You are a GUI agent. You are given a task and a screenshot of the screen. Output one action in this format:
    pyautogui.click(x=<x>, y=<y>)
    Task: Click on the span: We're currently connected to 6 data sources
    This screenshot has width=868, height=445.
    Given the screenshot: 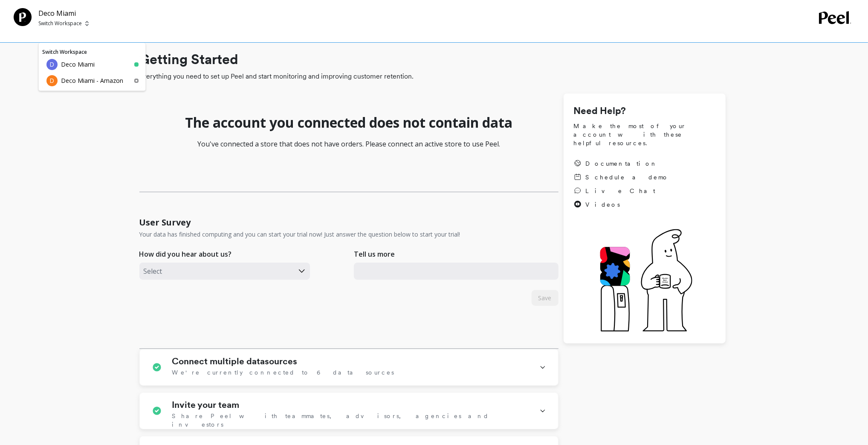 What is the action you would take?
    pyautogui.click(x=283, y=372)
    